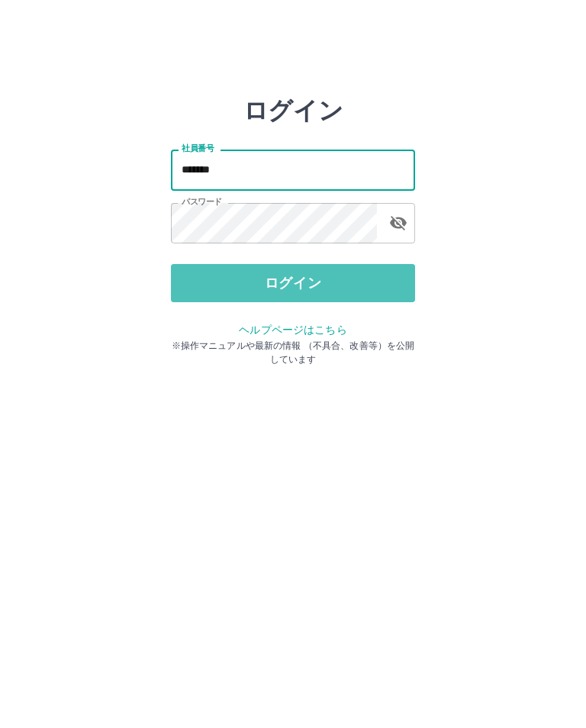 This screenshot has height=728, width=586. I want to click on label: 社員番号, so click(197, 148).